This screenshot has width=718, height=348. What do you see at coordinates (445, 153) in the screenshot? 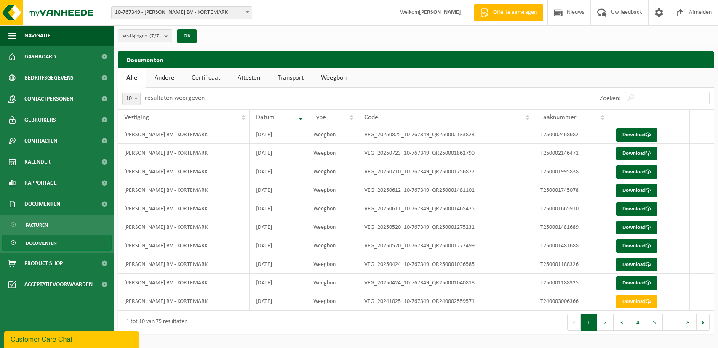
I see `td: VEG_20250723_10-767349_QR250001862790` at bounding box center [445, 153].